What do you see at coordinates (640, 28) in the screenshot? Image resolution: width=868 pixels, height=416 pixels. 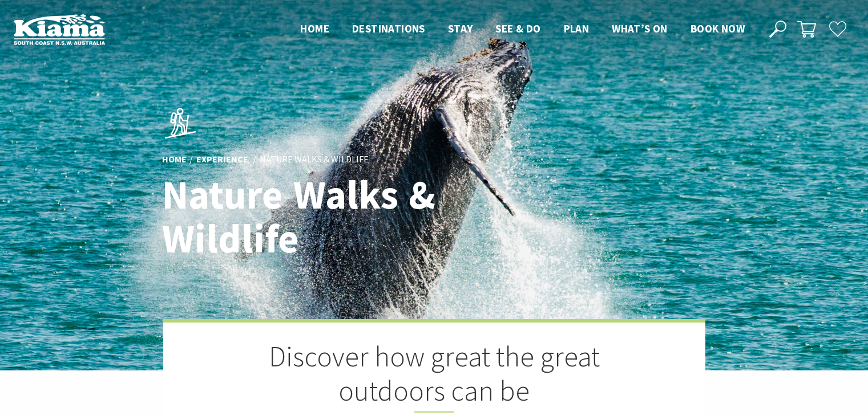 I see `span: What’s On` at bounding box center [640, 28].